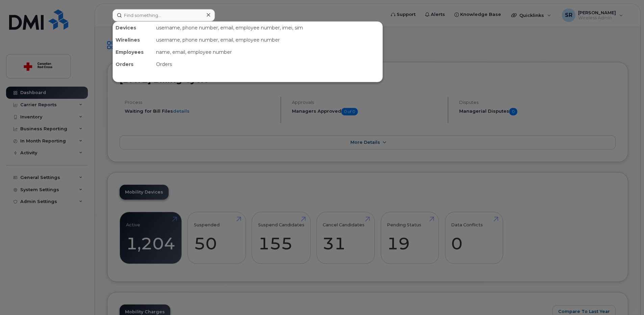  Describe the element at coordinates (268, 27) in the screenshot. I see `div: username, phone number, email, employee number, imei, sim` at that location.